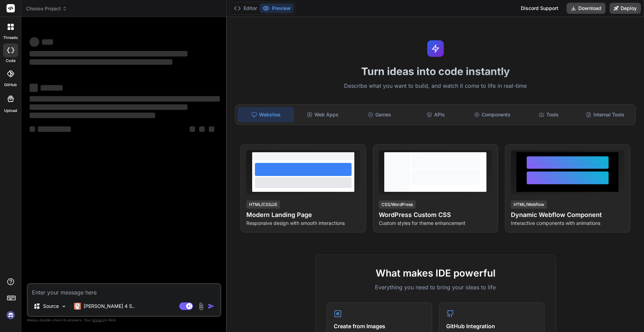 The image size is (644, 332). What do you see at coordinates (493, 115) in the screenshot?
I see `div: Components` at bounding box center [493, 115].